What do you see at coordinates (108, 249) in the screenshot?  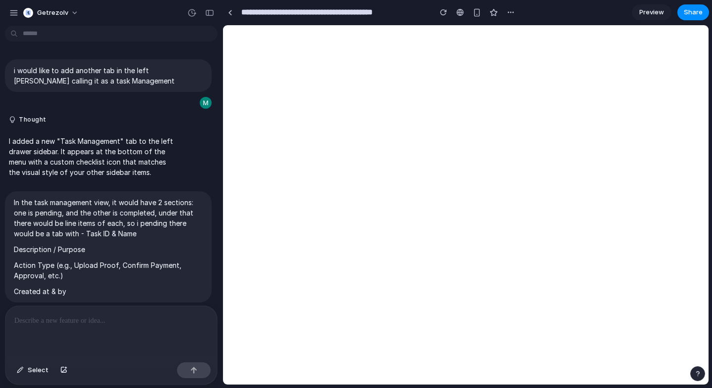 I see `p: Description / Purpose` at bounding box center [108, 249].